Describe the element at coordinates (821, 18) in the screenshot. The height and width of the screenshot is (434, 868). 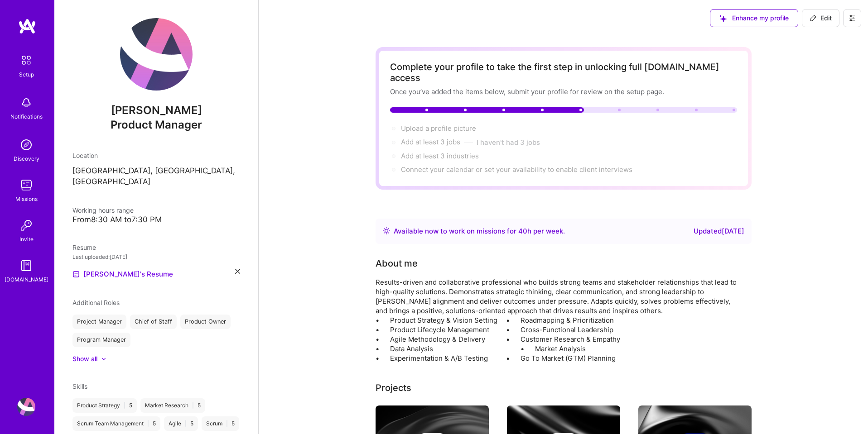
I see `button: Edit` at that location.